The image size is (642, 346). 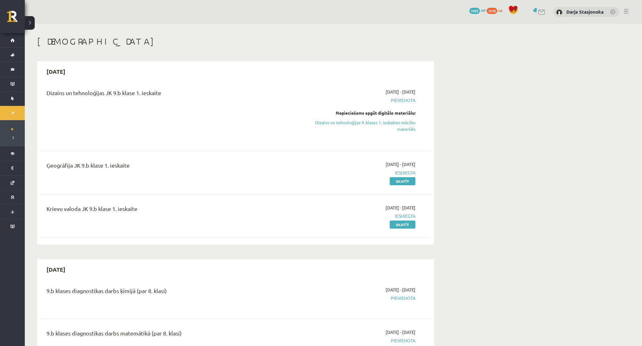 I want to click on a: 1210 xp, so click(x=496, y=10).